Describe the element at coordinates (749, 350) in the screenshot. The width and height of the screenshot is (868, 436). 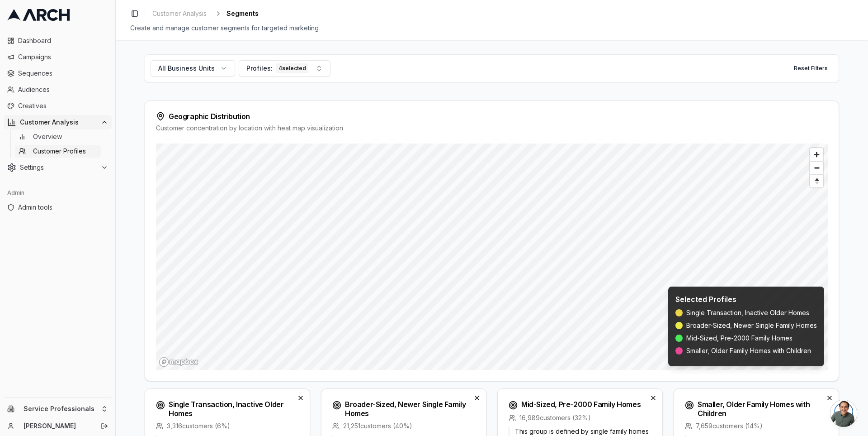
I see `span: Smaller, Older Family Homes with Children` at that location.